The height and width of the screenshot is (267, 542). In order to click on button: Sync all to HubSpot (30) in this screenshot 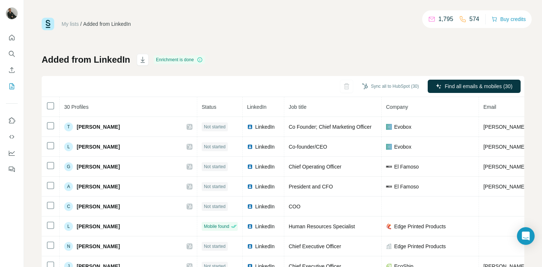, I will do `click(390, 86)`.